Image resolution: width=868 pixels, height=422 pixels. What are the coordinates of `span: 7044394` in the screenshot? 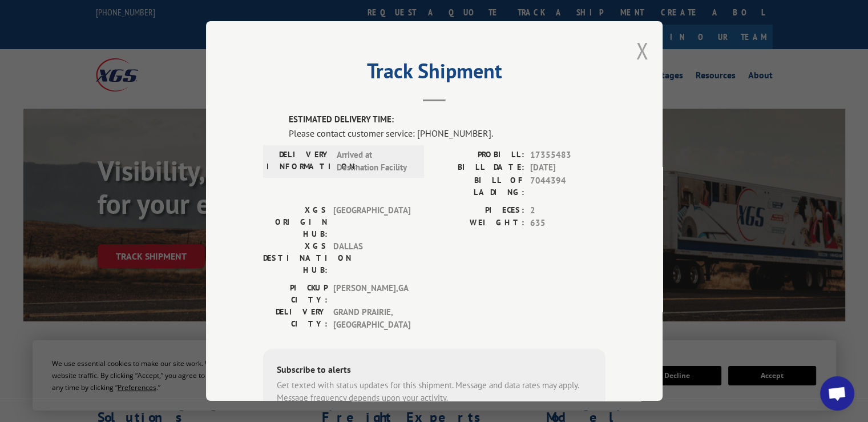 It's located at (568, 186).